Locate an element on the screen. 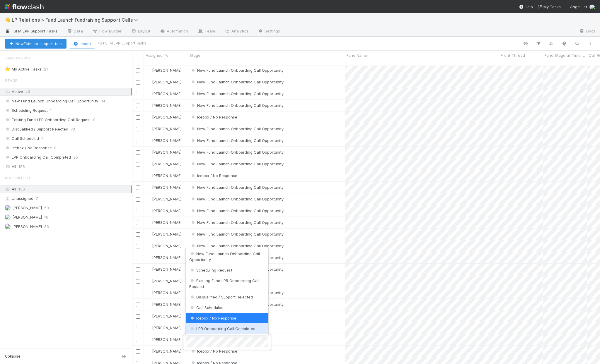 The width and height of the screenshot is (600, 364). span: Scheduling Request is located at coordinates (211, 270).